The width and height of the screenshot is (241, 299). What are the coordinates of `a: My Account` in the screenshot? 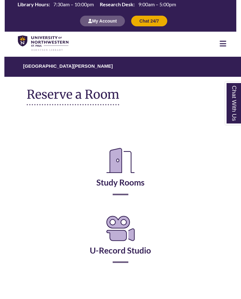 It's located at (102, 21).